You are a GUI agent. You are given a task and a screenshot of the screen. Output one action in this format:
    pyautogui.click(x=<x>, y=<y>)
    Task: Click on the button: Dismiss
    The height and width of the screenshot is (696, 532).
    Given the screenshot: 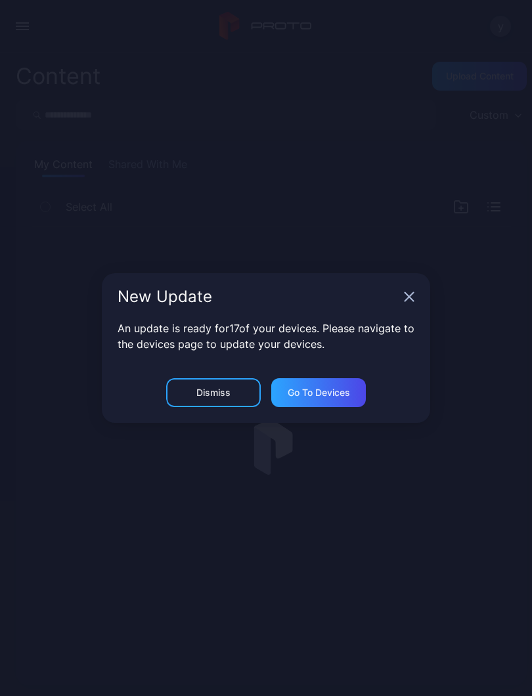 What is the action you would take?
    pyautogui.click(x=213, y=393)
    